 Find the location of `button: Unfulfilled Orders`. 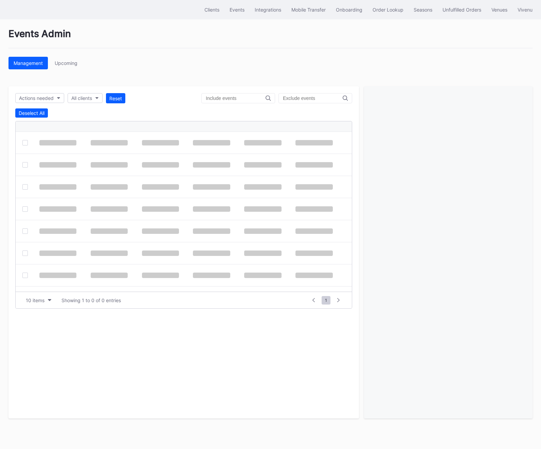

button: Unfulfilled Orders is located at coordinates (462, 10).